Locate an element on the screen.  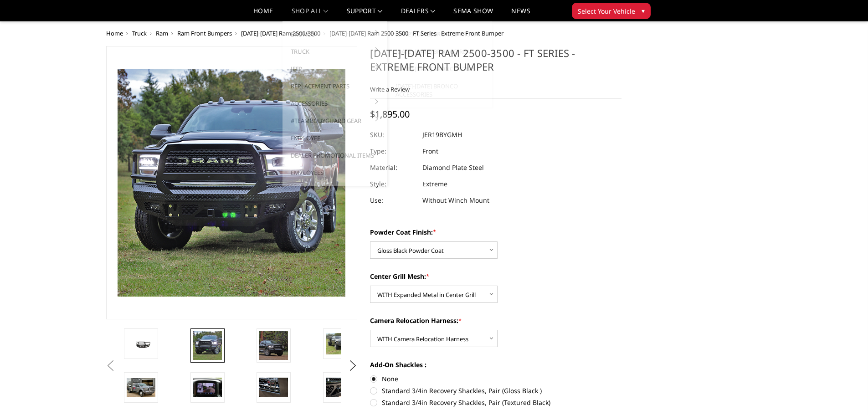
a: News is located at coordinates (520, 14).